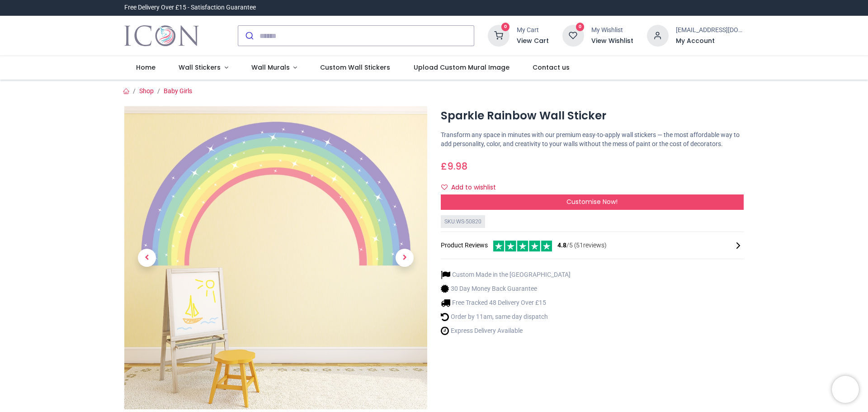 This screenshot has height=412, width=868. I want to click on a: My Account, so click(710, 41).